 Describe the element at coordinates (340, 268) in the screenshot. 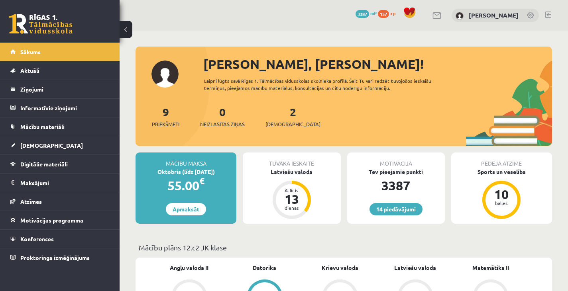

I see `a: Krievu valoda` at that location.